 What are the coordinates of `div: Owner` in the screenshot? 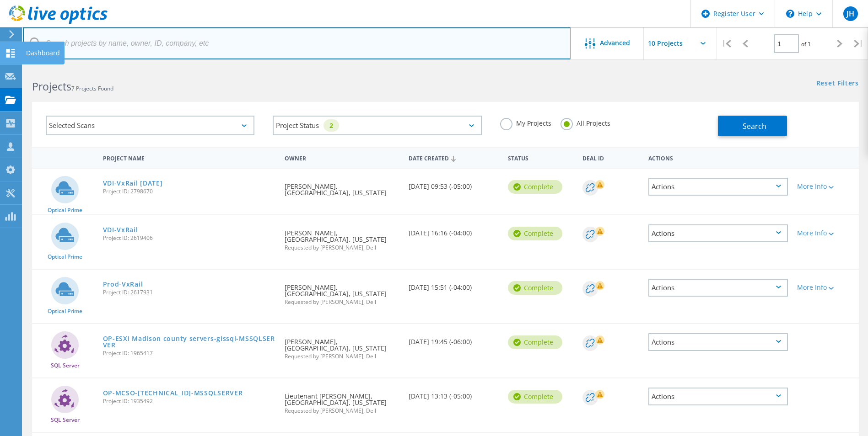 It's located at (342, 157).